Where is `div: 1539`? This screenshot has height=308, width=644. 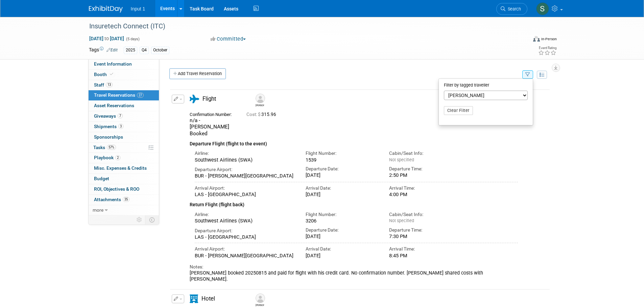
div: 1539 is located at coordinates (342, 160).